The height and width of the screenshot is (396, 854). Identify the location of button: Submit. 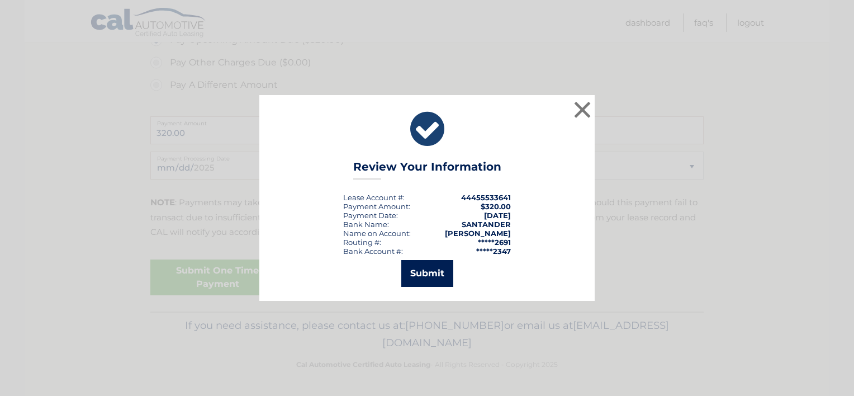
(427, 273).